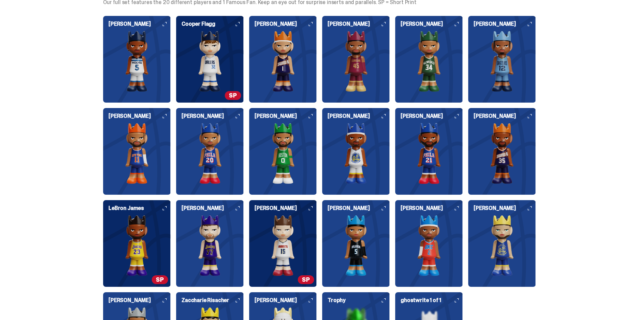 The height and width of the screenshot is (320, 644). Describe the element at coordinates (432, 300) in the screenshot. I see `h6: ghostwrite 1 of 1` at that location.